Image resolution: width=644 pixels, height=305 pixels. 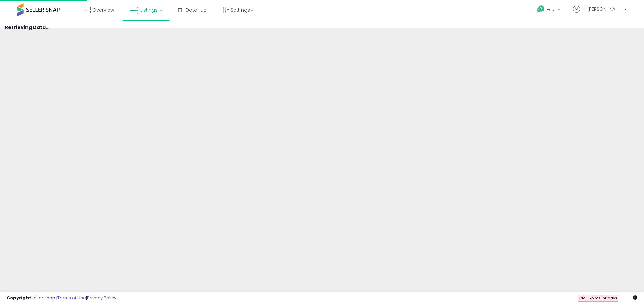 I want to click on span: Listings, so click(x=149, y=10).